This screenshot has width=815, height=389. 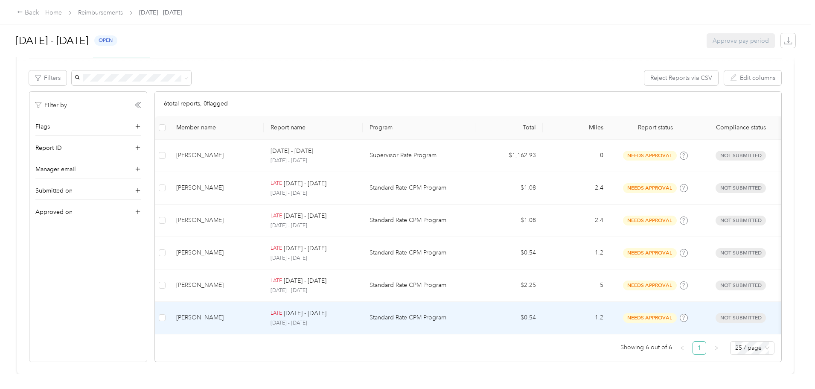 I want to click on td: 5, so click(x=576, y=285).